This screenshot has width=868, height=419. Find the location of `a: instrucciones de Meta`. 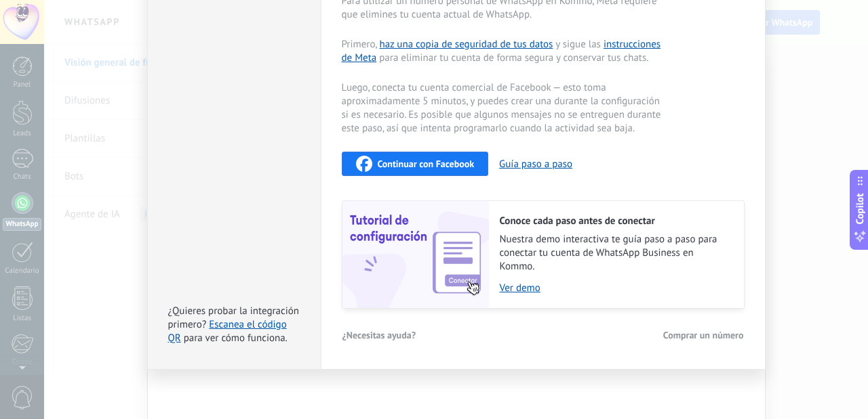

a: instrucciones de Meta is located at coordinates (501, 51).